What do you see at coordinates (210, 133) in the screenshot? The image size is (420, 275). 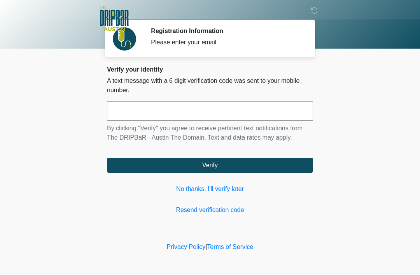 I see `p: By clicking "Verify" you agree to receive pertinent text notifications from The DRIPBaR - Austin ...` at bounding box center [210, 133].